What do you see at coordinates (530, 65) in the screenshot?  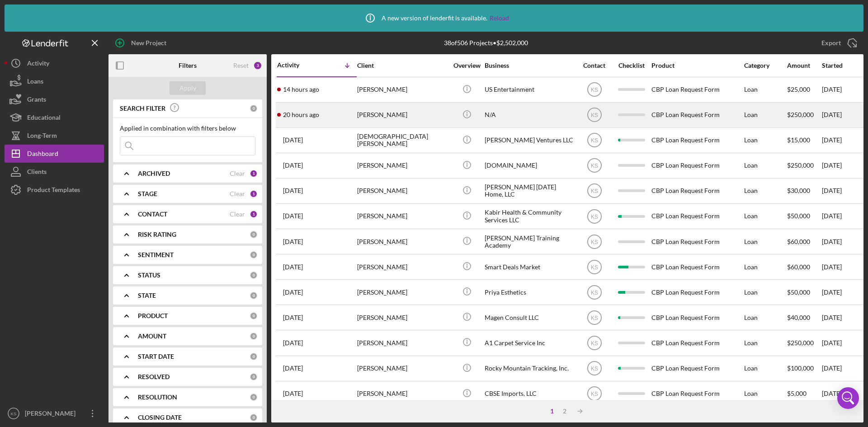 I see `div: Business` at bounding box center [530, 65].